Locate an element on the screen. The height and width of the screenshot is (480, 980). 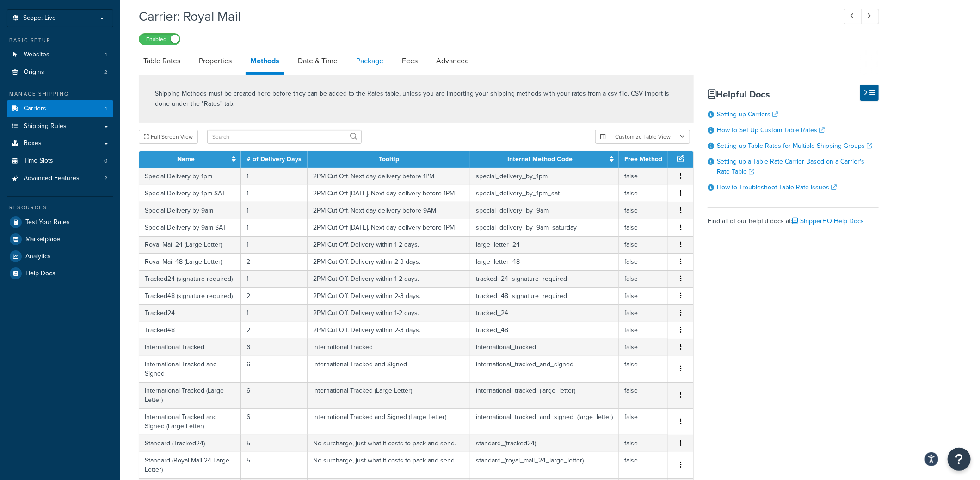
a: Boxes is located at coordinates (60, 143).